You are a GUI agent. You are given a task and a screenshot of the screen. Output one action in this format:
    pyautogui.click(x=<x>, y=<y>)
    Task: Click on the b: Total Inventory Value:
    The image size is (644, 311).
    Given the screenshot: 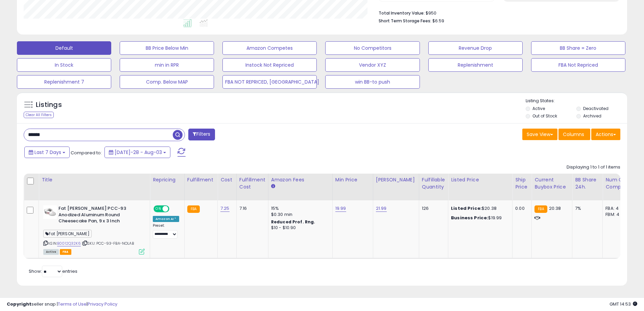 What is the action you would take?
    pyautogui.click(x=401, y=13)
    